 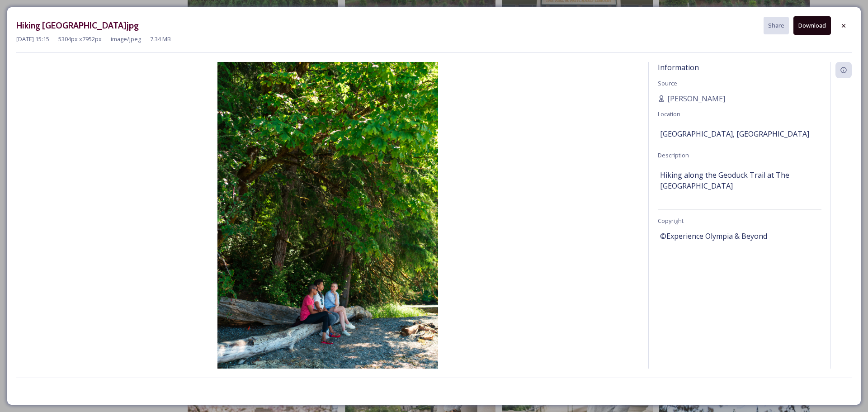 What do you see at coordinates (670, 221) in the screenshot?
I see `span: Copyright` at bounding box center [670, 221].